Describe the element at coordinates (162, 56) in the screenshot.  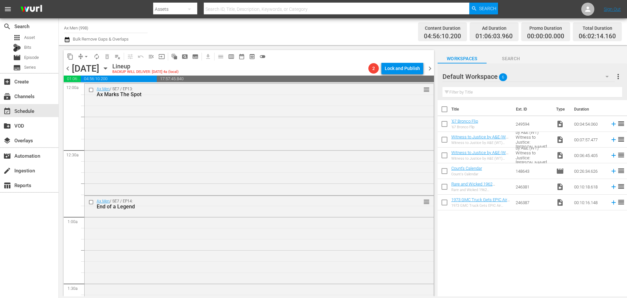
I see `span: input` at that location.